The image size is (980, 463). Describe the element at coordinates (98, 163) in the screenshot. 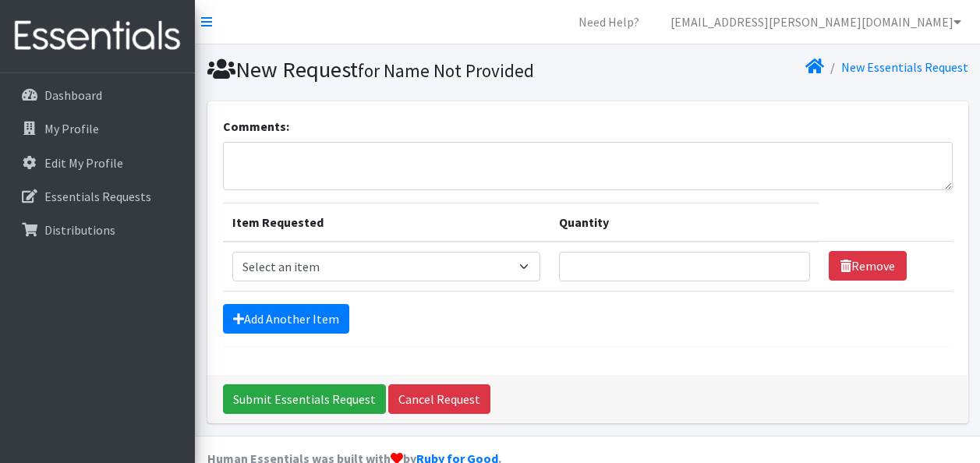

I see `a: Edit My Profile` at that location.